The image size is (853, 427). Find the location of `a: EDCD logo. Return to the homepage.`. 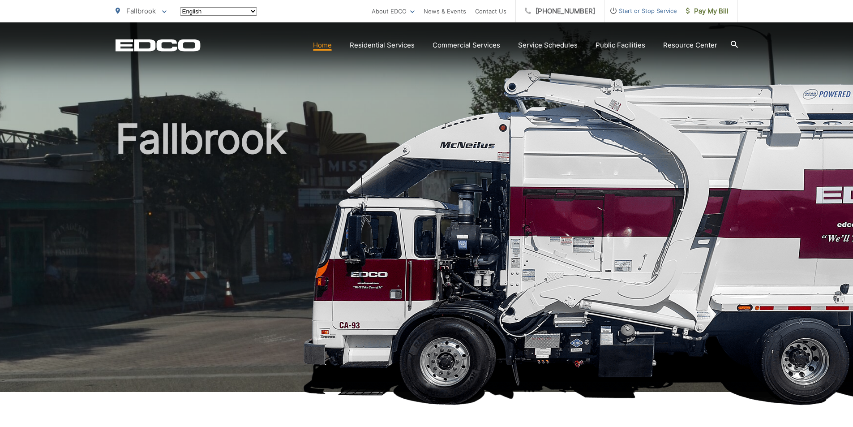

a: EDCD logo. Return to the homepage. is located at coordinates (158, 45).